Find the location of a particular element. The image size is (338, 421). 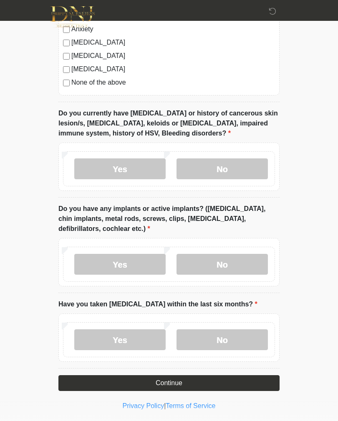

a: Terms of Service is located at coordinates (190, 406).